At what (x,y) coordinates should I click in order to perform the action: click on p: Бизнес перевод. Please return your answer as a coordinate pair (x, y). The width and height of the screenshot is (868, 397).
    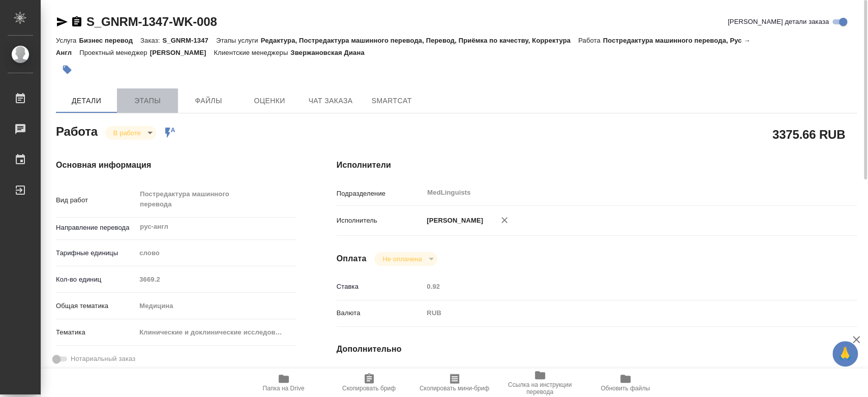
    Looking at the image, I should click on (109, 40).